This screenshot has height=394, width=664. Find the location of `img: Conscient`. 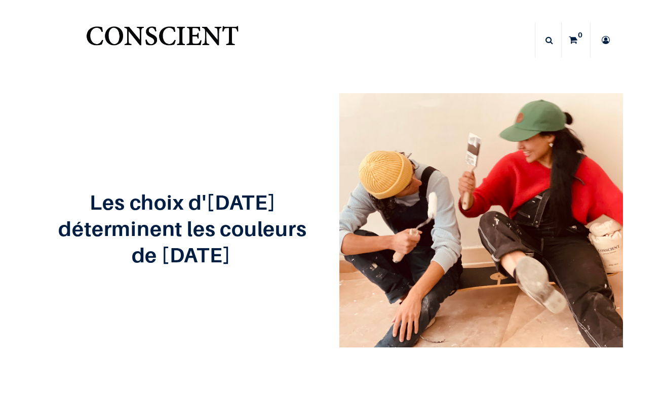

img: Conscient is located at coordinates (162, 40).